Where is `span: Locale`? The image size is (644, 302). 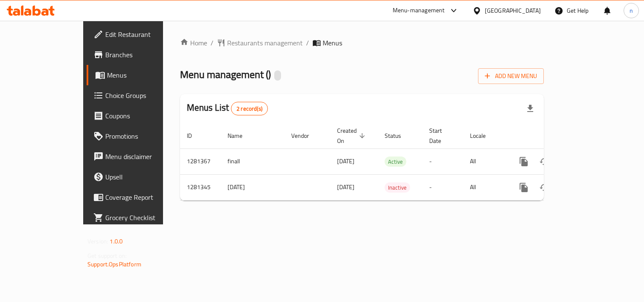 span: Locale is located at coordinates (483, 136).